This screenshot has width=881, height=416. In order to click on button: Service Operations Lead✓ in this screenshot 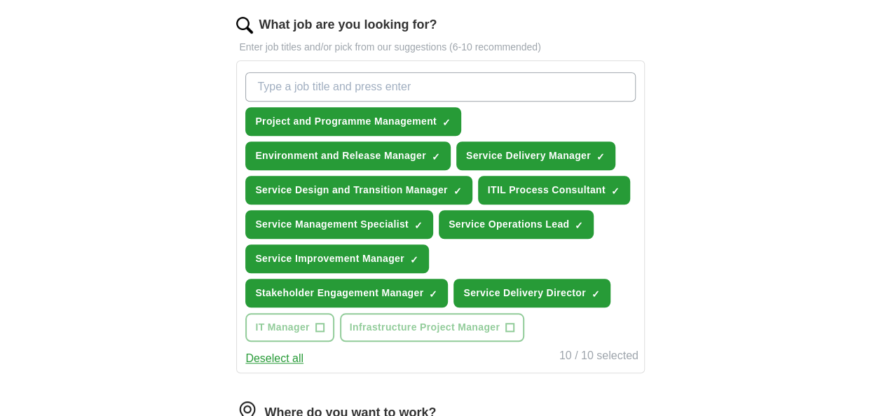, I will do `click(516, 224)`.